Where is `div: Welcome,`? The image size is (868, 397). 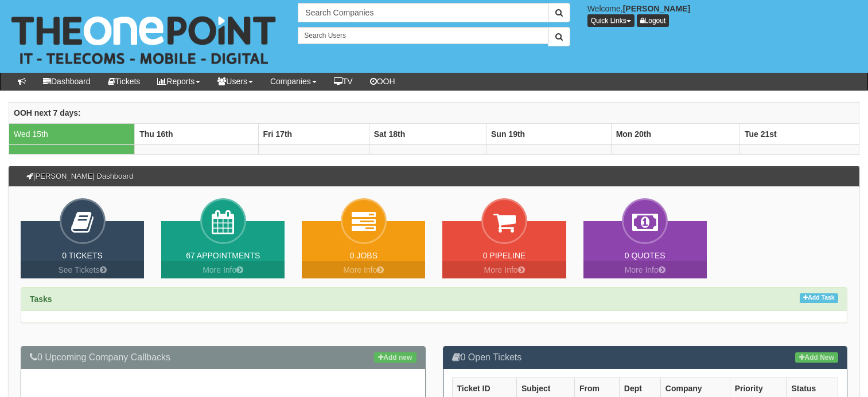
div: Welcome, is located at coordinates (723, 15).